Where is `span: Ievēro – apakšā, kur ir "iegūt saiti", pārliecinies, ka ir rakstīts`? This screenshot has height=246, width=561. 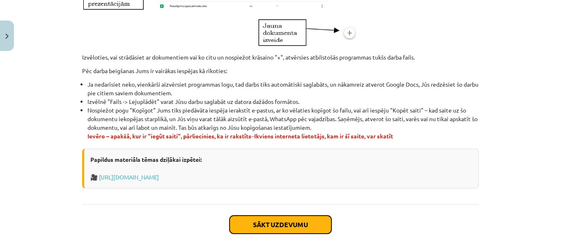 span: Ievēro – apakšā, kur ir "iegūt saiti", pārliecinies, ka ir rakstīts is located at coordinates (169, 136).